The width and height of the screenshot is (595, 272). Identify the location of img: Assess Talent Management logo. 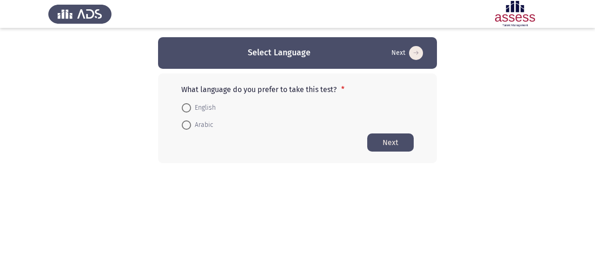
(80, 14).